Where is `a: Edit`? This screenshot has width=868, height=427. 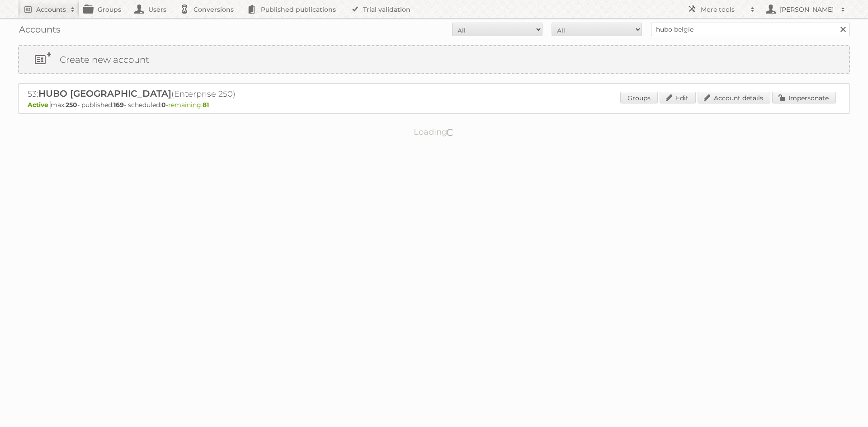
a: Edit is located at coordinates (678, 98).